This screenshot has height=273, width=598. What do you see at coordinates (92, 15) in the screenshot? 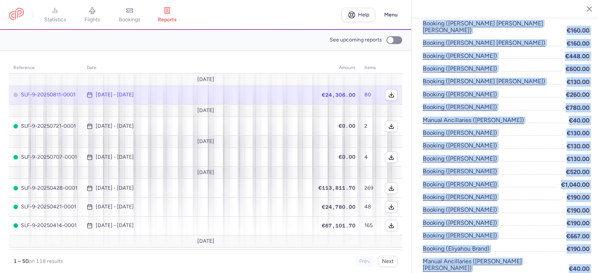
I see `a: flights` at bounding box center [92, 15].